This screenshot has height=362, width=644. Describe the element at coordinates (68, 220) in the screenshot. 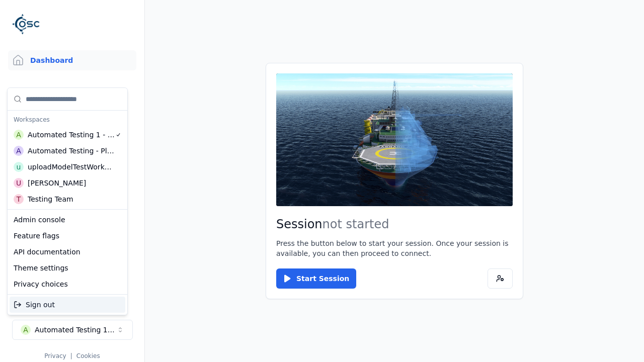

I see `div: Admin console` at that location.